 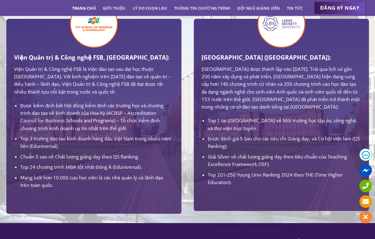 I want to click on a: Đội ngũ giảng viên, so click(x=259, y=8).